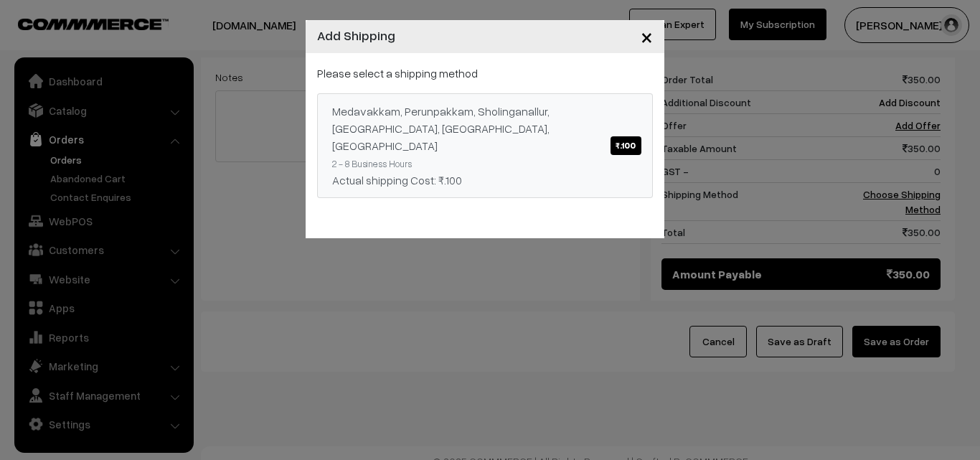 The width and height of the screenshot is (980, 460). What do you see at coordinates (646, 37) in the screenshot?
I see `button: Close` at bounding box center [646, 37].